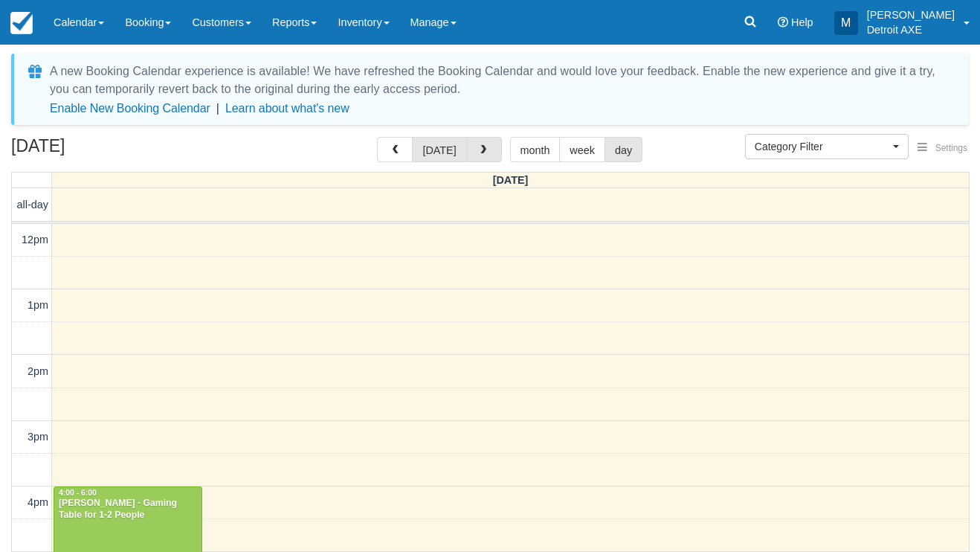 The width and height of the screenshot is (980, 552). What do you see at coordinates (22, 23) in the screenshot?
I see `img: checkfront-main-nav-mini-logo.png` at bounding box center [22, 23].